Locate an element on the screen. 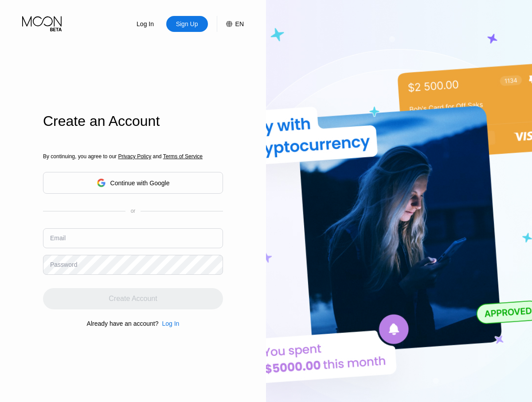 This screenshot has height=402, width=532. span: and is located at coordinates (157, 157).